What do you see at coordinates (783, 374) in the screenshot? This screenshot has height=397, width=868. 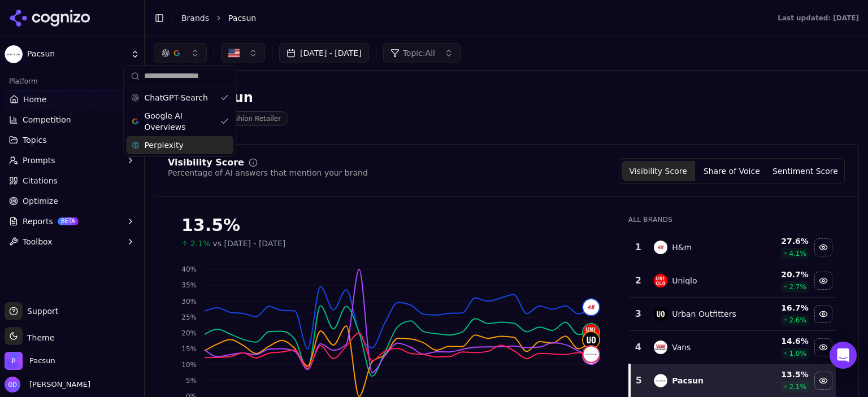 I see `div: 13.5 %` at bounding box center [783, 374].